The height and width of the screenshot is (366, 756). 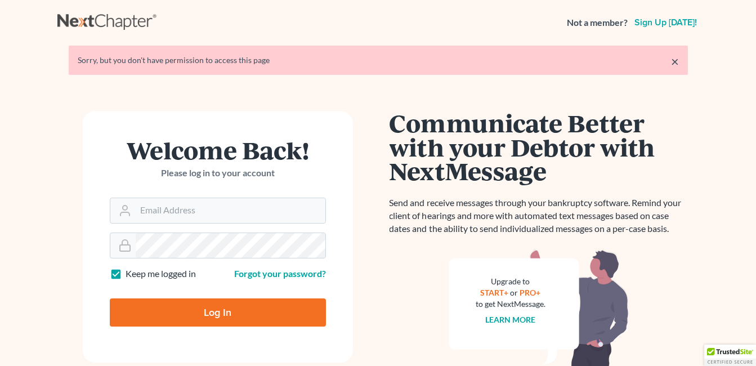 What do you see at coordinates (530, 292) in the screenshot?
I see `a: PRO+` at bounding box center [530, 292].